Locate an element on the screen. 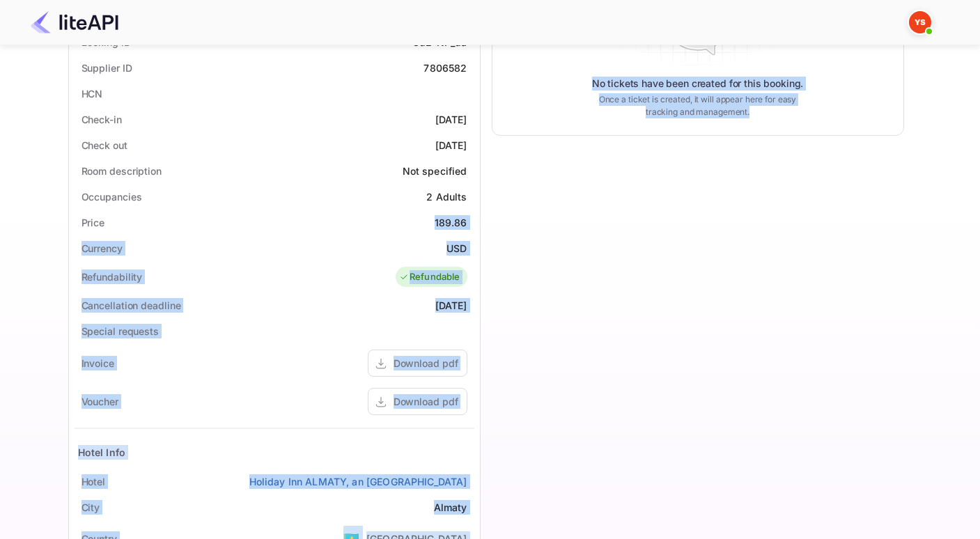 Image resolution: width=980 pixels, height=539 pixels. div: Refundability is located at coordinates (112, 276).